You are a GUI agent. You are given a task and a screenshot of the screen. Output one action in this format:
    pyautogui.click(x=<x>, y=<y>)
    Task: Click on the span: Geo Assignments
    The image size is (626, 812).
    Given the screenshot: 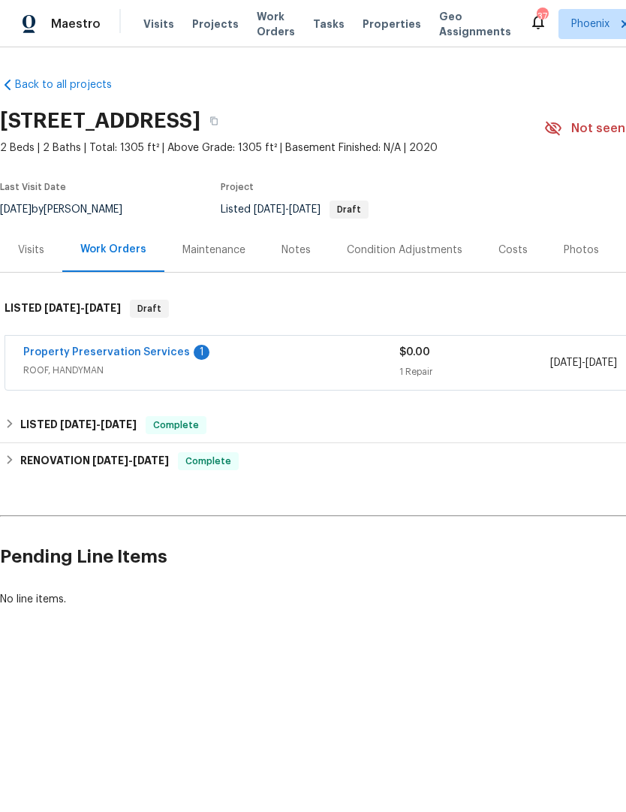 What is the action you would take?
    pyautogui.click(x=475, y=24)
    